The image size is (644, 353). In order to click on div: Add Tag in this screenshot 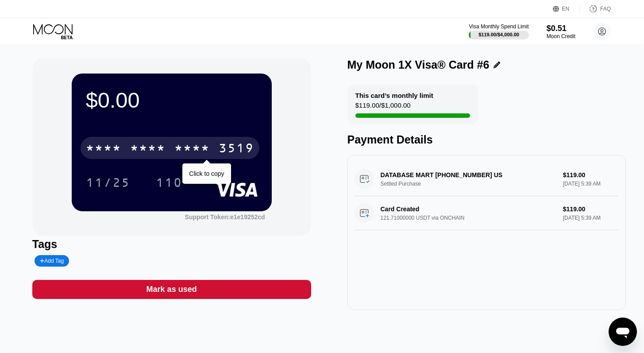, I will do `click(52, 261)`.